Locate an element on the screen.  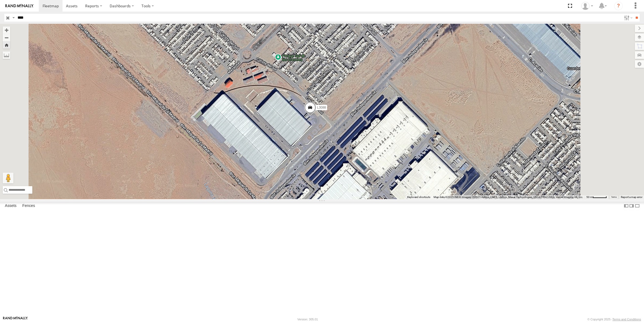
button: Zoom Home is located at coordinates (7, 45).